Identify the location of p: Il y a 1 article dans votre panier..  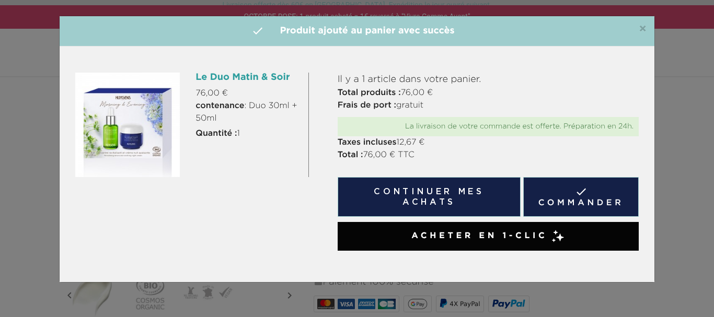
(488, 79).